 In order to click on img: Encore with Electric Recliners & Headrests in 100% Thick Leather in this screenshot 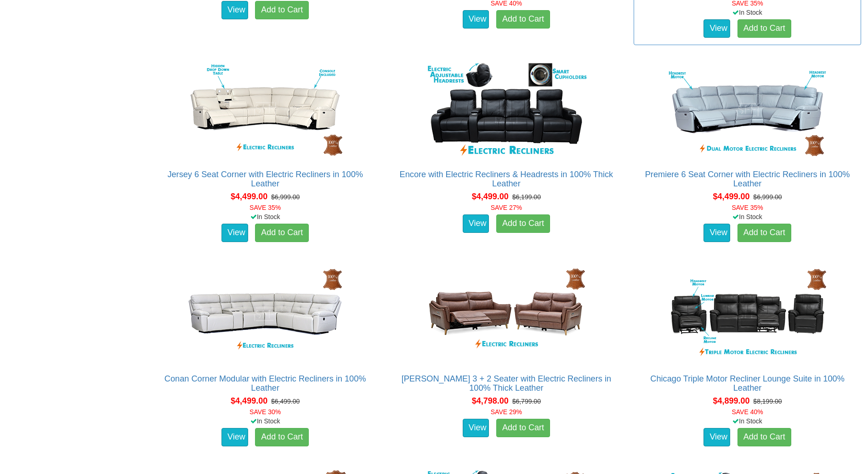, I will do `click(507, 110)`.